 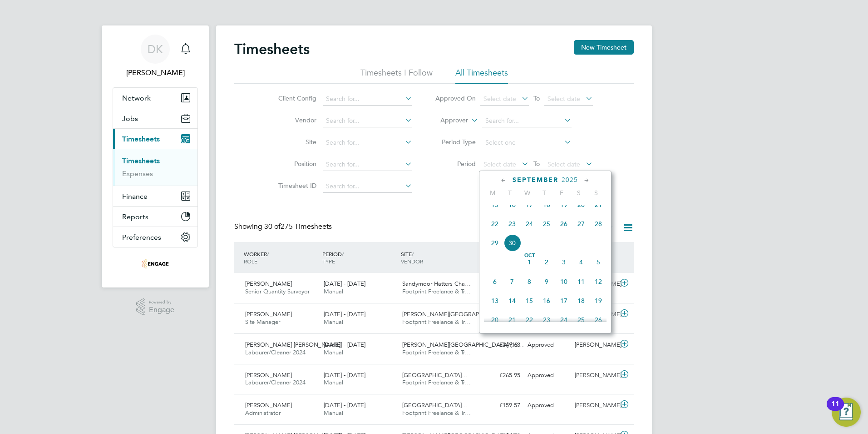 What do you see at coordinates (495, 320) in the screenshot?
I see `span: 20` at bounding box center [495, 320].